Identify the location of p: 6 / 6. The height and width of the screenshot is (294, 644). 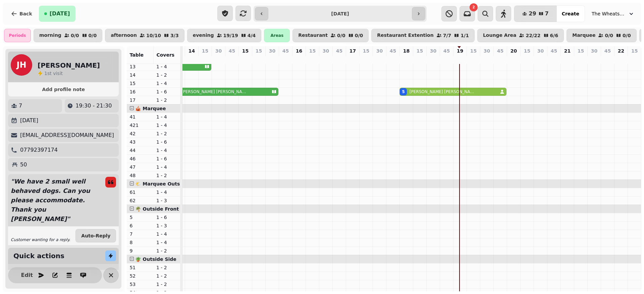
(554, 36).